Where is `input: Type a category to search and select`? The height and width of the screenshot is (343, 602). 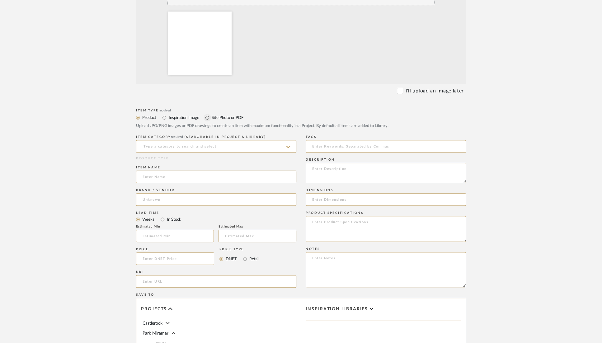 input: Type a category to search and select is located at coordinates (216, 146).